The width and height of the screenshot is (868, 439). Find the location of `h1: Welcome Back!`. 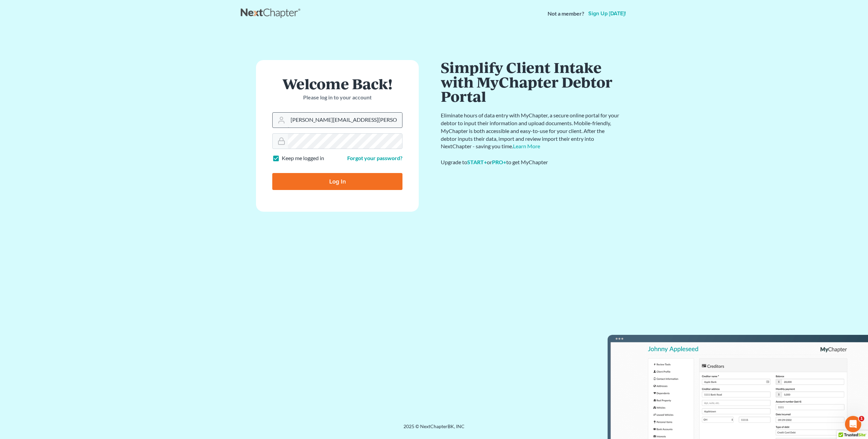

h1: Welcome Back! is located at coordinates (337, 84).